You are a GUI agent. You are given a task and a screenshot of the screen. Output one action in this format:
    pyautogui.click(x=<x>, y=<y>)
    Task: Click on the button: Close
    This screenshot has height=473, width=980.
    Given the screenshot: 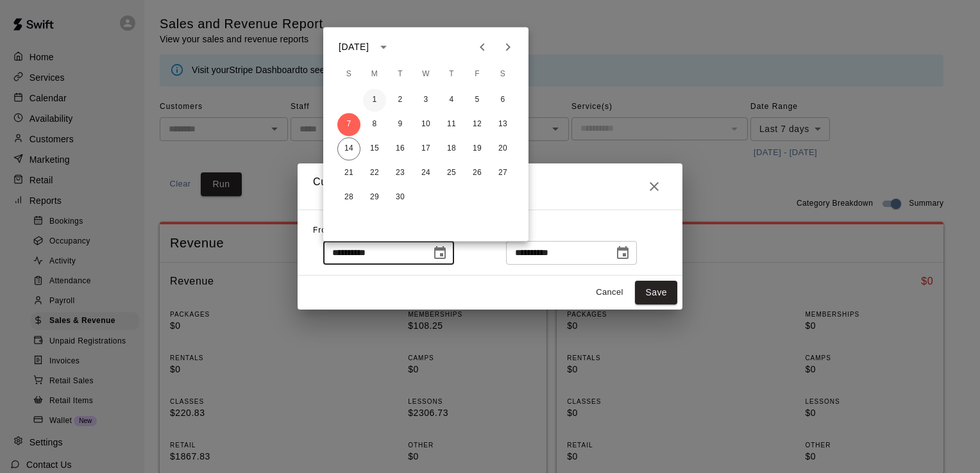 What is the action you would take?
    pyautogui.click(x=654, y=187)
    